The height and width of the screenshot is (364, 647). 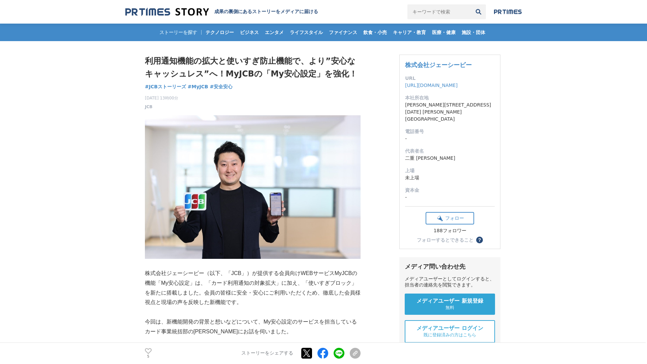 What do you see at coordinates (198, 87) in the screenshot?
I see `a: #MyJCB` at bounding box center [198, 87].